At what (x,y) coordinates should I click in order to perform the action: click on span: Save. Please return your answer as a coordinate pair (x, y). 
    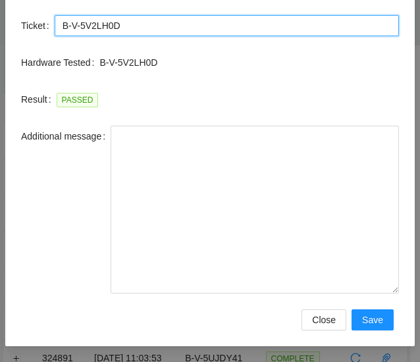
    Looking at the image, I should click on (373, 320).